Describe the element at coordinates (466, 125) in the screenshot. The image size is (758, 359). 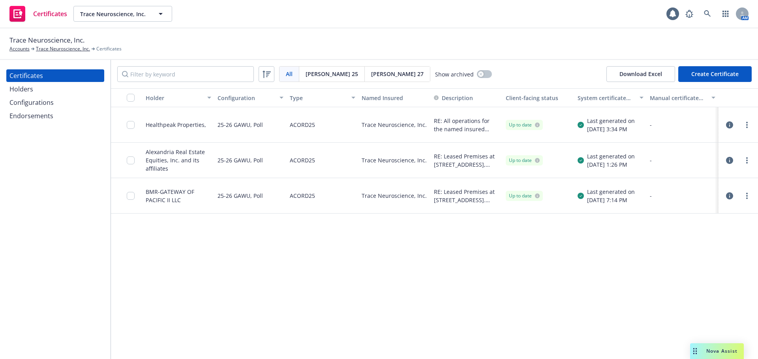
I see `span: RE: All operations for the named insured performed. Britannia Biotech Gateway Limited Partnership...` at that location.